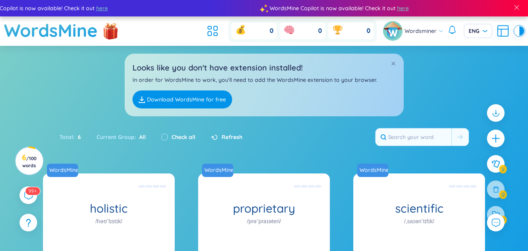 This screenshot has height=251, width=528. Describe the element at coordinates (419, 208) in the screenshot. I see `h1: scientific` at that location.